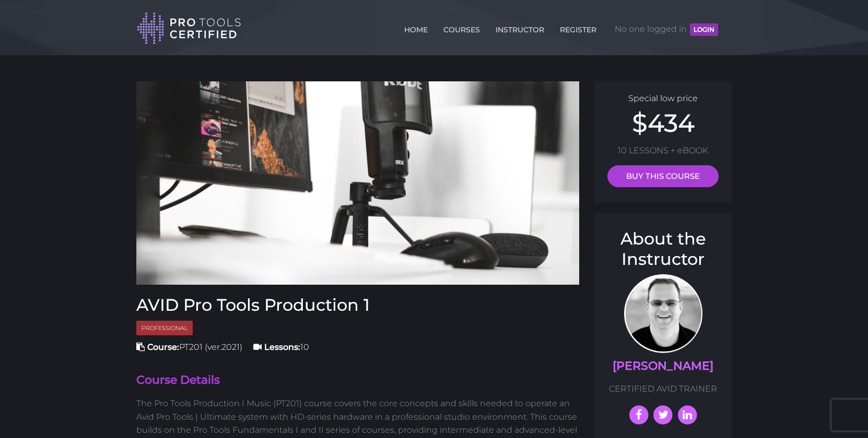 Image resolution: width=868 pixels, height=438 pixels. Describe the element at coordinates (189, 347) in the screenshot. I see `span: PT201 (ver.2021)` at that location.